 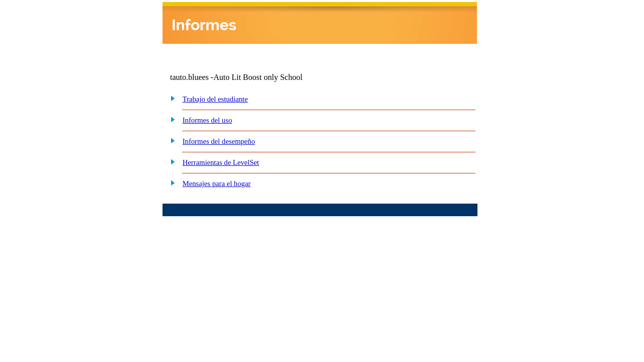 I want to click on td: tauto.bluees -, so click(x=262, y=77).